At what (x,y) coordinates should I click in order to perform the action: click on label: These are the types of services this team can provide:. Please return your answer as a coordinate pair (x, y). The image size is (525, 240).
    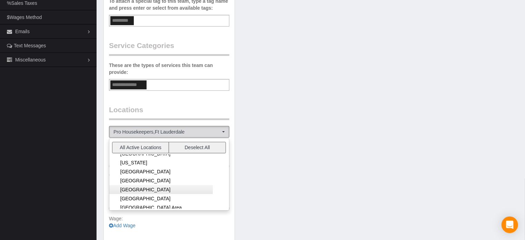
    Looking at the image, I should click on (169, 69).